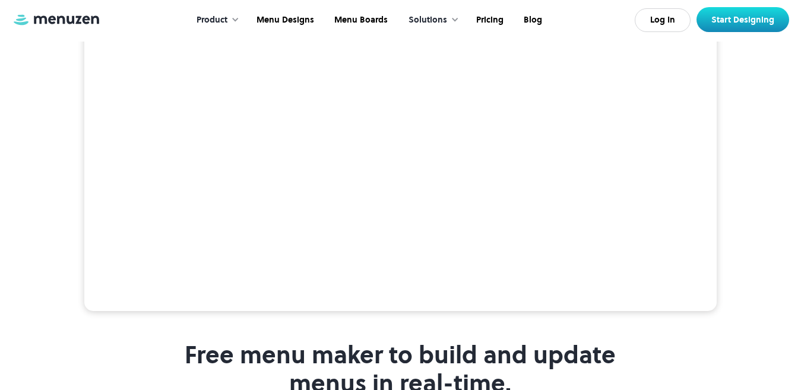 The image size is (801, 390). I want to click on a: Menu Designs, so click(284, 20).